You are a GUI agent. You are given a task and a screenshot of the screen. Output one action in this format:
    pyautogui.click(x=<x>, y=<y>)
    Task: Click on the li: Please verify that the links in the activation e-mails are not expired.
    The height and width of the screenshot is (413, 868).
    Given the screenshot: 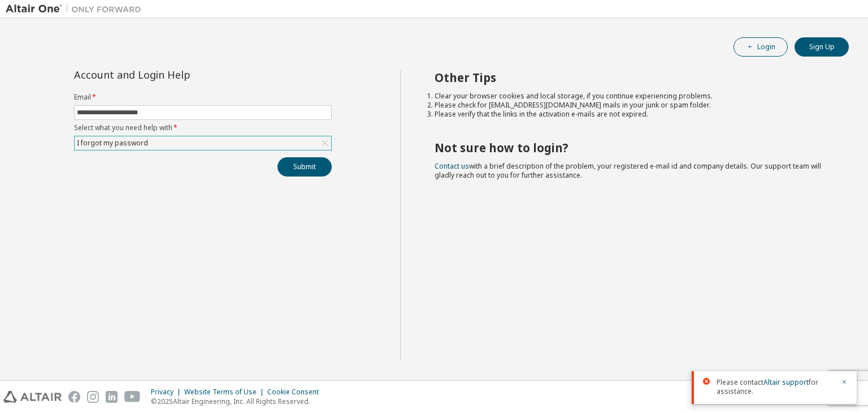 What is the action you would take?
    pyautogui.click(x=632, y=114)
    